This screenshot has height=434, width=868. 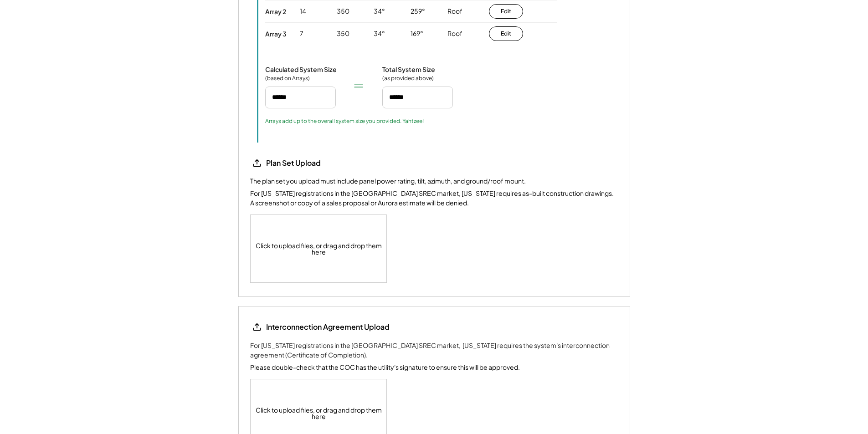 What do you see at coordinates (319, 249) in the screenshot?
I see `div: Click to upload files, or drag and drop them here` at bounding box center [319, 249].